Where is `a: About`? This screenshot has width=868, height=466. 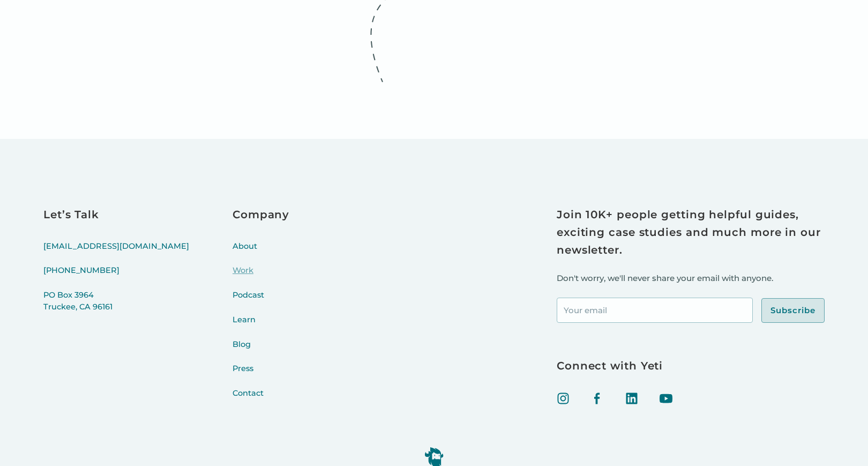 a: About is located at coordinates (261, 253).